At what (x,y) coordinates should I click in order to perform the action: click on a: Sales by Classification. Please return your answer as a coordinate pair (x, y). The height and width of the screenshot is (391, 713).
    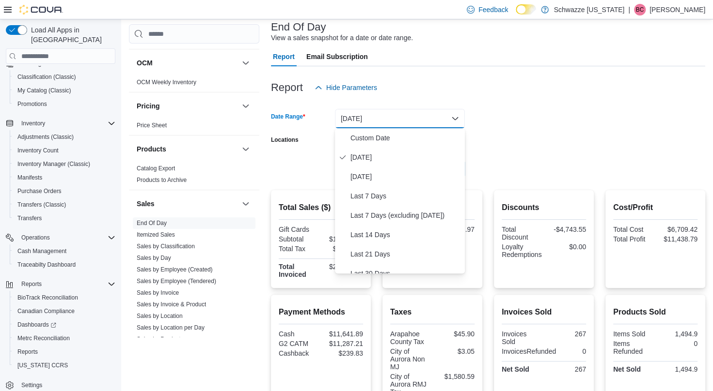
    Looking at the image, I should click on (166, 247).